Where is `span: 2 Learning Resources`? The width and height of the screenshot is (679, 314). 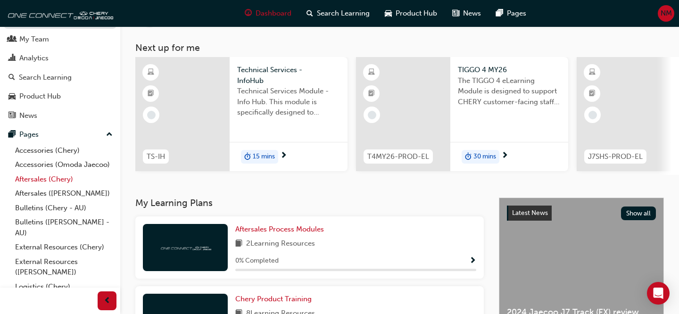
span: 2 Learning Resources is located at coordinates (280, 244).